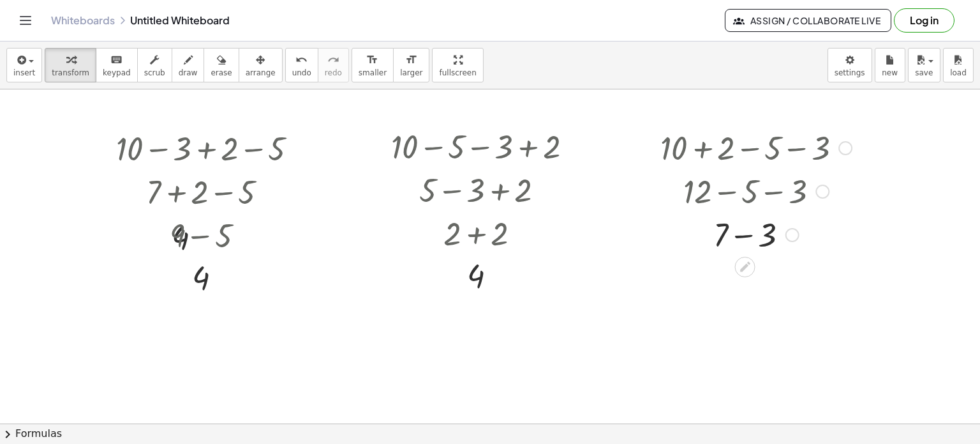 Image resolution: width=980 pixels, height=444 pixels. What do you see at coordinates (373, 65) in the screenshot?
I see `button: format_sizesmaller` at bounding box center [373, 65].